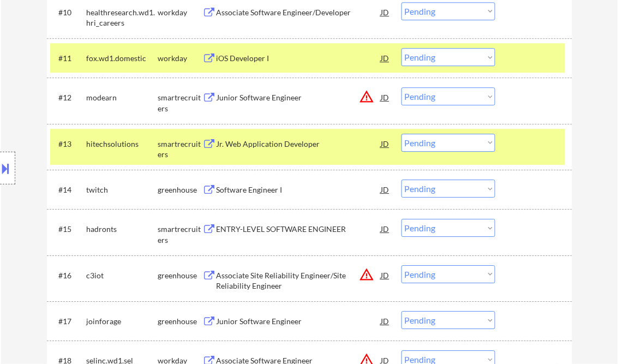 The image size is (618, 364). What do you see at coordinates (122, 276) in the screenshot?
I see `div: c3iot` at bounding box center [122, 276].